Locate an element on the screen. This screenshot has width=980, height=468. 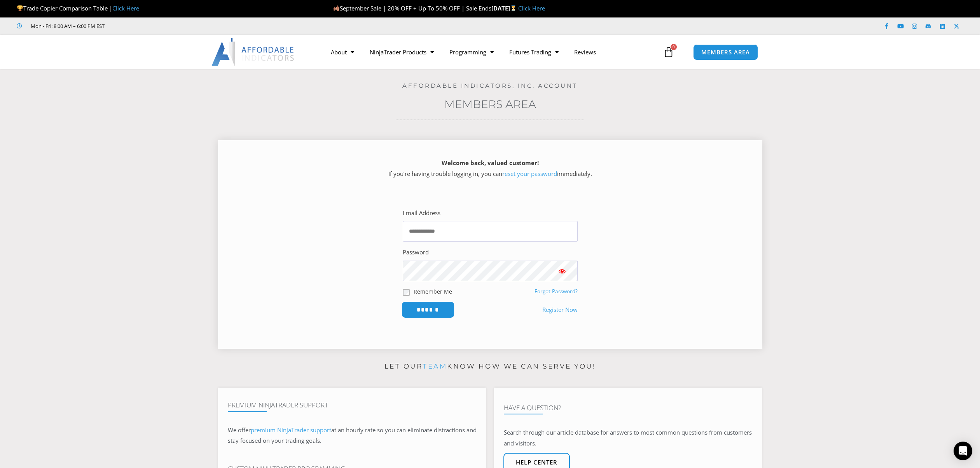
button: Show password is located at coordinates (562, 271).